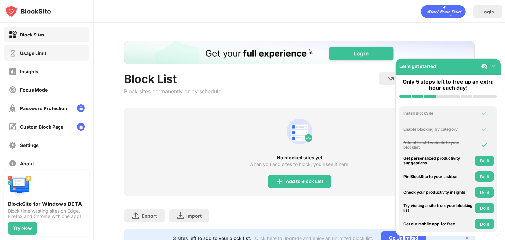 This screenshot has height=240, width=505. I want to click on div: Enable blocking by category, so click(438, 129).